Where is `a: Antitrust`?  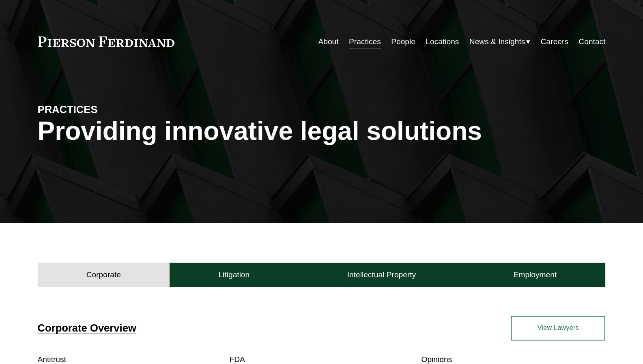 a: Antitrust is located at coordinates (52, 359).